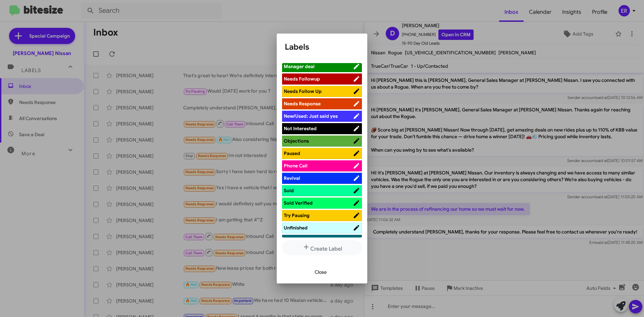  What do you see at coordinates (292, 178) in the screenshot?
I see `span: Revival` at bounding box center [292, 178].